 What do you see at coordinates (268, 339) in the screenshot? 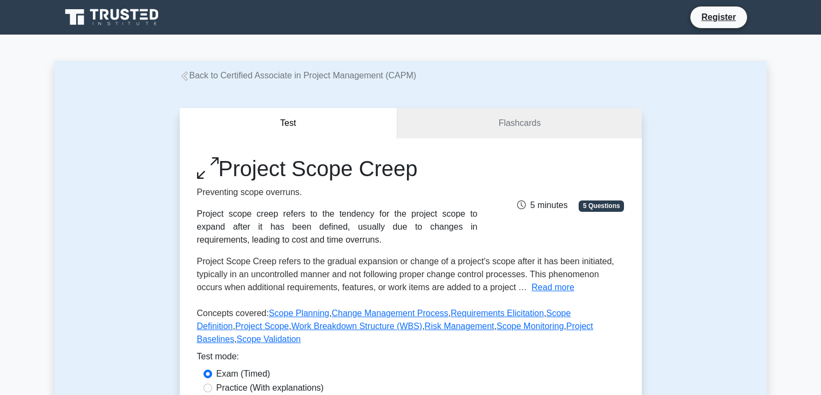
I see `a: Scope Validation` at bounding box center [268, 339].